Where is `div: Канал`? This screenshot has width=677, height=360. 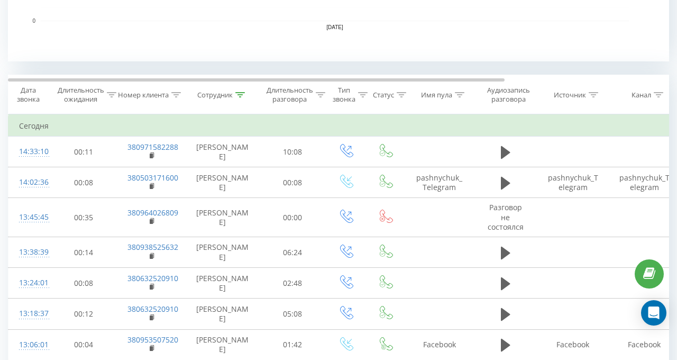 div: Канал is located at coordinates (641, 95).